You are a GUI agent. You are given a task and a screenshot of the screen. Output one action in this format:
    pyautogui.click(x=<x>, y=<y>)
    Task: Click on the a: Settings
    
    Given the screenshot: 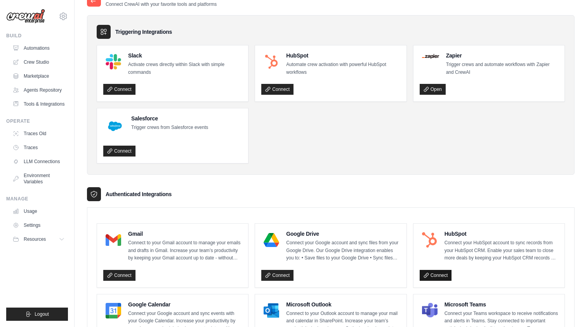 What is the action you would take?
    pyautogui.click(x=38, y=225)
    